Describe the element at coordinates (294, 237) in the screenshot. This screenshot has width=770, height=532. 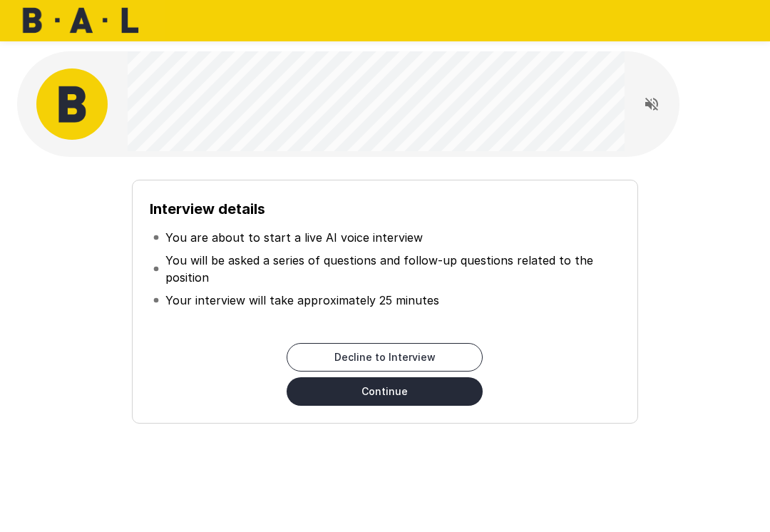
I see `p: You are about to start a live AI voice interview` at that location.